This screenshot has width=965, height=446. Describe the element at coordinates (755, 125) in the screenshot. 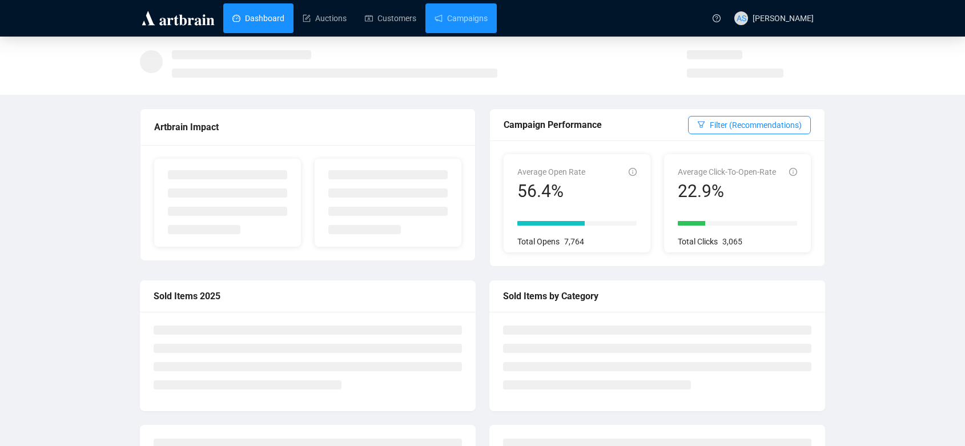

I see `span: Filter (Recommendations)` at that location.